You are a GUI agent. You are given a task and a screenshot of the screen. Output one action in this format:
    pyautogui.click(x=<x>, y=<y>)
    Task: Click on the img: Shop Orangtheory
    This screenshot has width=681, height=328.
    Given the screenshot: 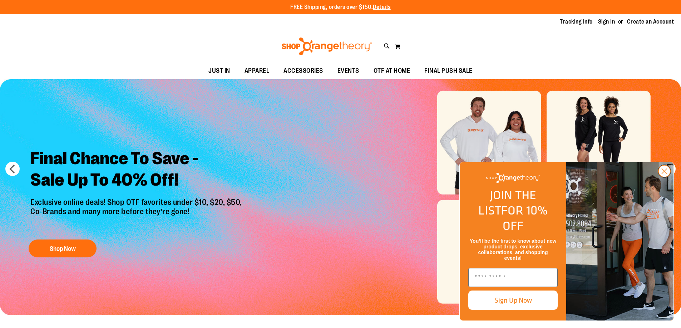 What is the action you would take?
    pyautogui.click(x=620, y=242)
    